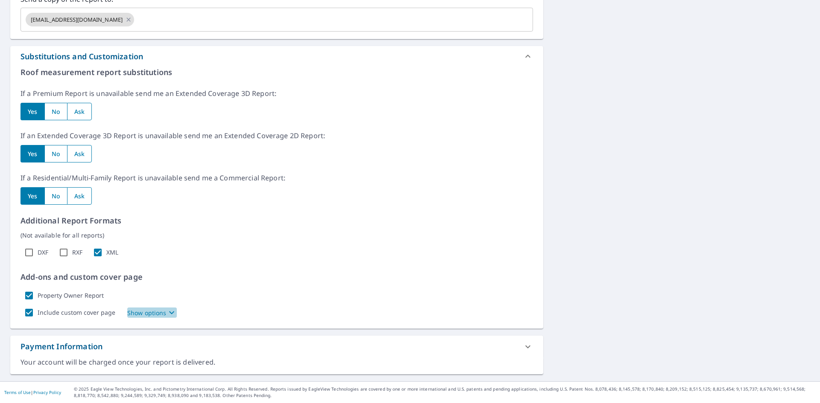 The image size is (820, 403). What do you see at coordinates (112, 253) in the screenshot?
I see `label: XML` at bounding box center [112, 253].